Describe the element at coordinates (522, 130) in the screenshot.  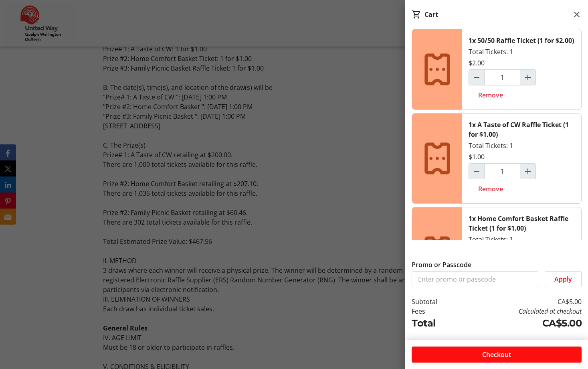
I see `div: 1x A Taste of CW Raffle Ticket (1 for $1.00)` at that location.